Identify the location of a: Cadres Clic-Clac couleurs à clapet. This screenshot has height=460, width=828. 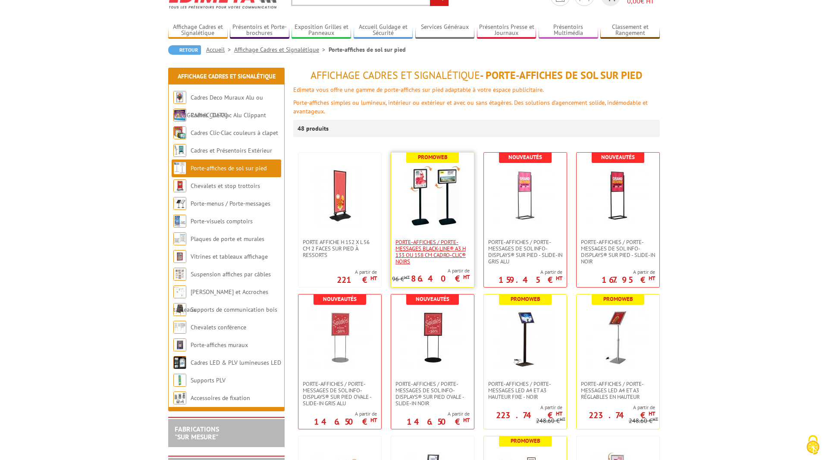
(234, 133).